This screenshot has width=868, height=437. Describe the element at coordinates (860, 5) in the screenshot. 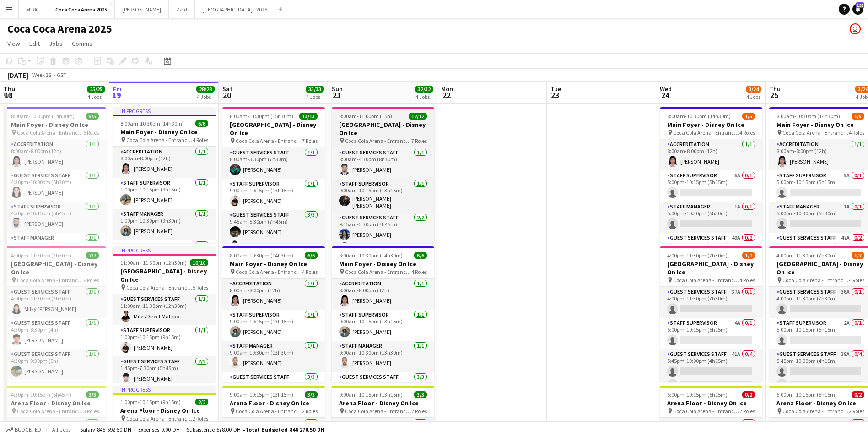

I see `span: 195` at that location.